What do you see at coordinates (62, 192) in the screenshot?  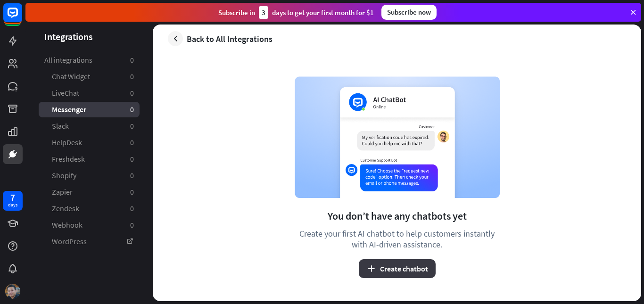 I see `span: Zapier` at bounding box center [62, 192].